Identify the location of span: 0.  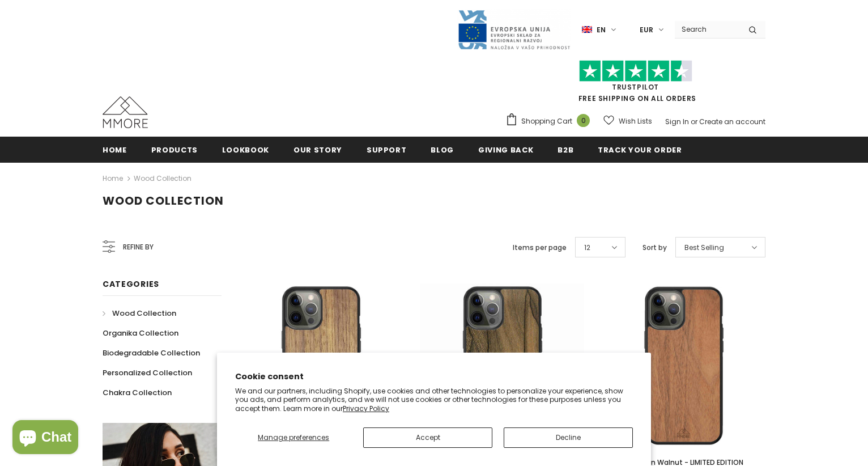
(583, 120).